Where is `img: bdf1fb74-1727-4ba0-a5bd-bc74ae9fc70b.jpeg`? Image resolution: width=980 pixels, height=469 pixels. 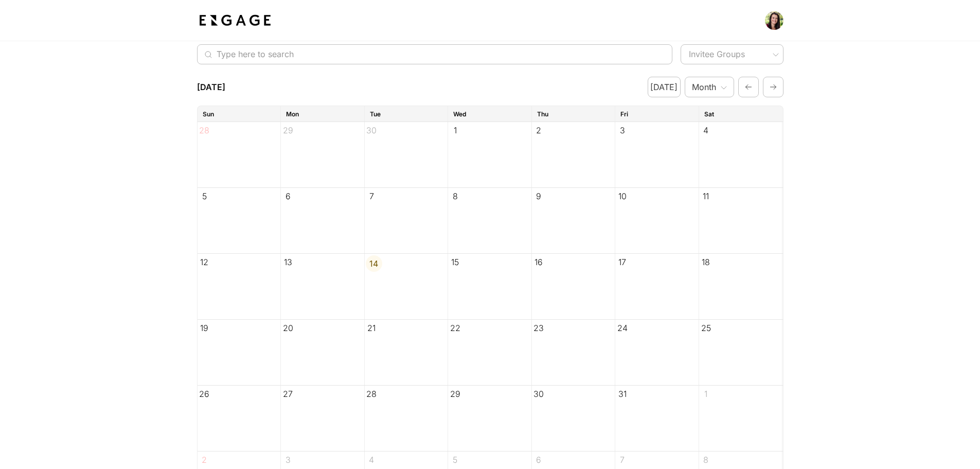
img: bdf1fb74-1727-4ba0-a5bd-bc74ae9fc70b.jpeg is located at coordinates (235, 20).